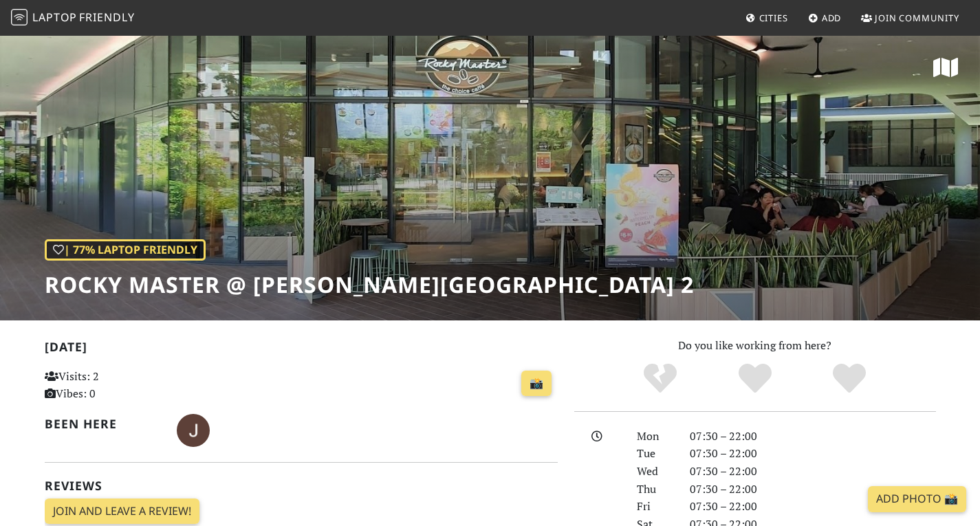 Image resolution: width=980 pixels, height=526 pixels. What do you see at coordinates (917, 499) in the screenshot?
I see `a: Add Photo 📸` at bounding box center [917, 499].